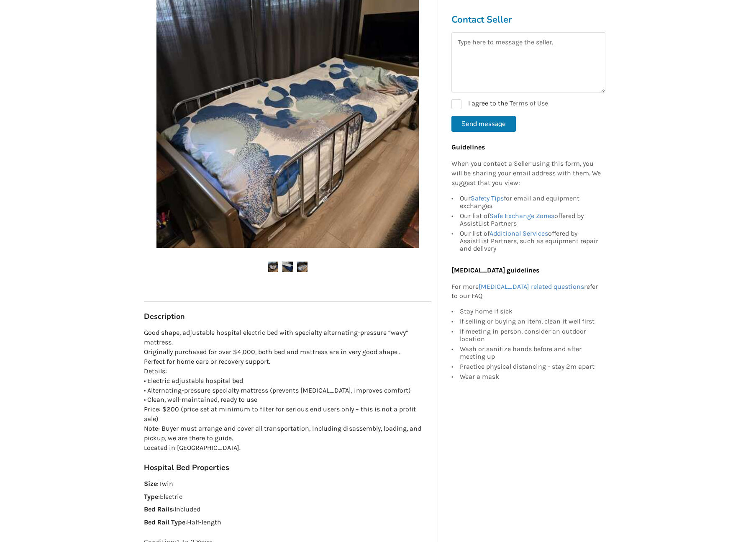  What do you see at coordinates (519, 233) in the screenshot?
I see `a: Additional Services` at bounding box center [519, 233].